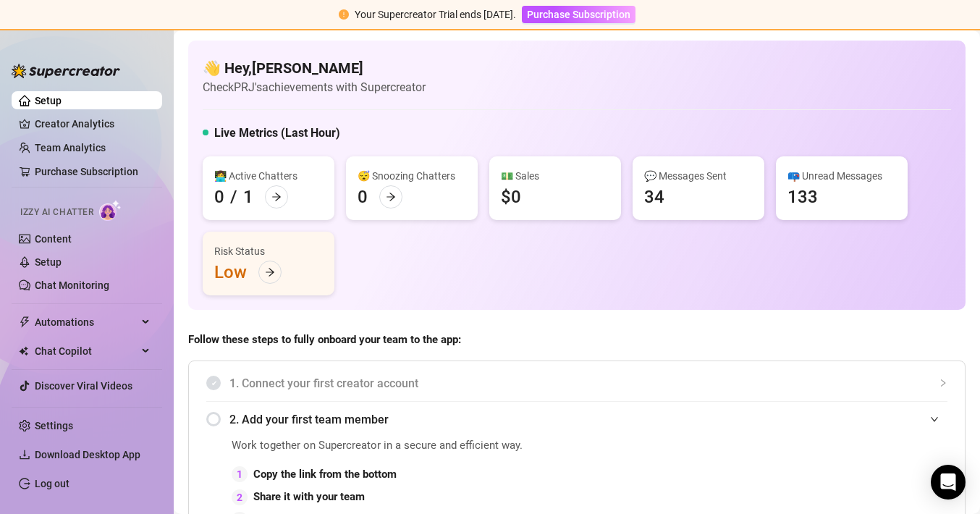 This screenshot has width=980, height=514. What do you see at coordinates (84, 385) in the screenshot?
I see `a: Discover Viral Videos` at bounding box center [84, 385].